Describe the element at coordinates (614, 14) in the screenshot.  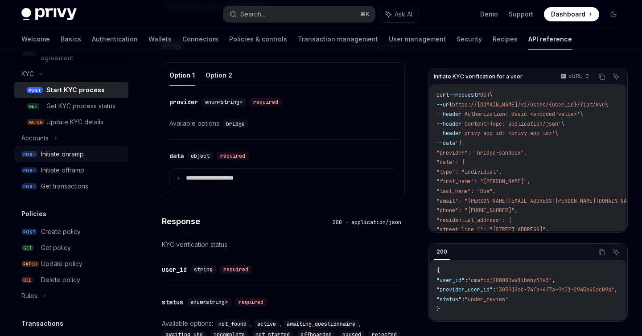
I see `button: Toggle dark mode` at that location.